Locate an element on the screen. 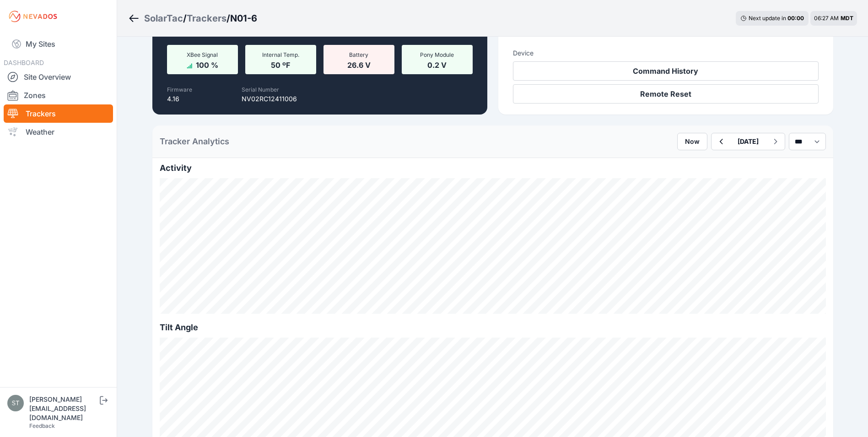 Image resolution: width=868 pixels, height=437 pixels. h2: Tilt Angle is located at coordinates (493, 327).